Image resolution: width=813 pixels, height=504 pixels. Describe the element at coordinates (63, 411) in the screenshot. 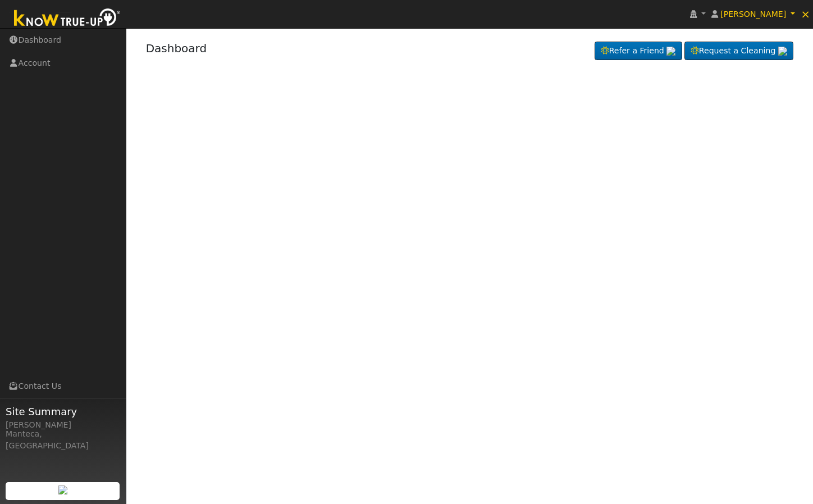

I see `span: Site Summary` at that location.